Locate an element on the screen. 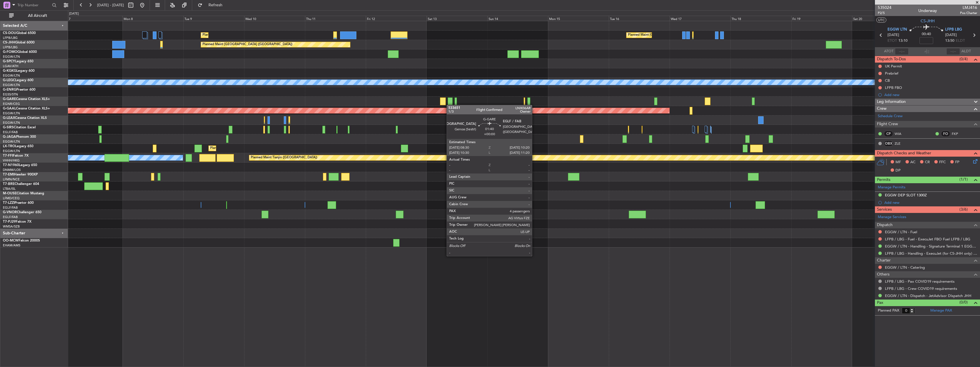  span: G-GARE is located at coordinates (9, 99).